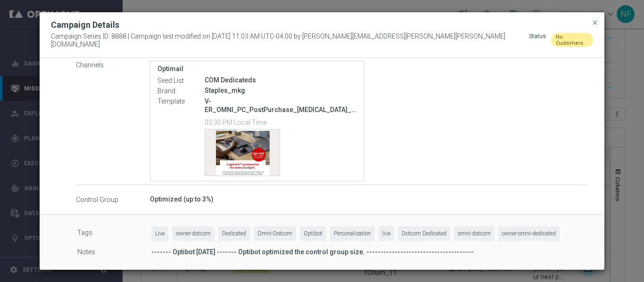  Describe the element at coordinates (194, 233) in the screenshot. I see `span: owner-dotcom` at that location.